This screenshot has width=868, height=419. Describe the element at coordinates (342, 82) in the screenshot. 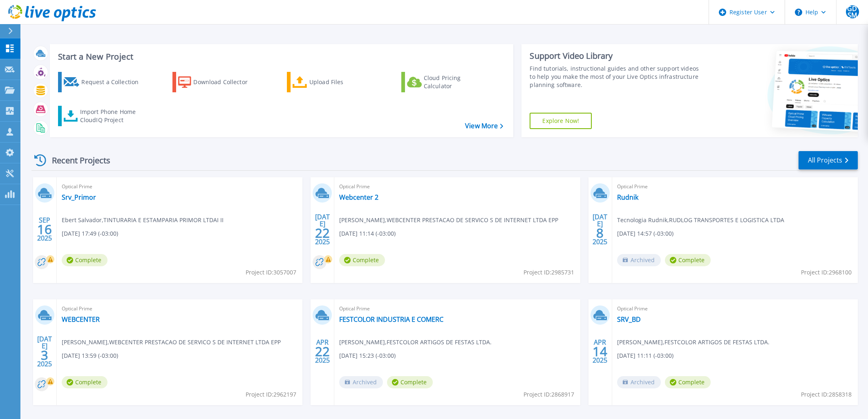

I see `div: Upload Files` at that location.